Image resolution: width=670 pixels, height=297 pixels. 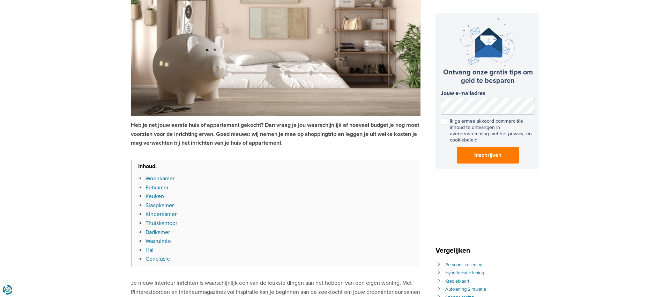 I want to click on a: Autolening Simulatie, so click(x=465, y=289).